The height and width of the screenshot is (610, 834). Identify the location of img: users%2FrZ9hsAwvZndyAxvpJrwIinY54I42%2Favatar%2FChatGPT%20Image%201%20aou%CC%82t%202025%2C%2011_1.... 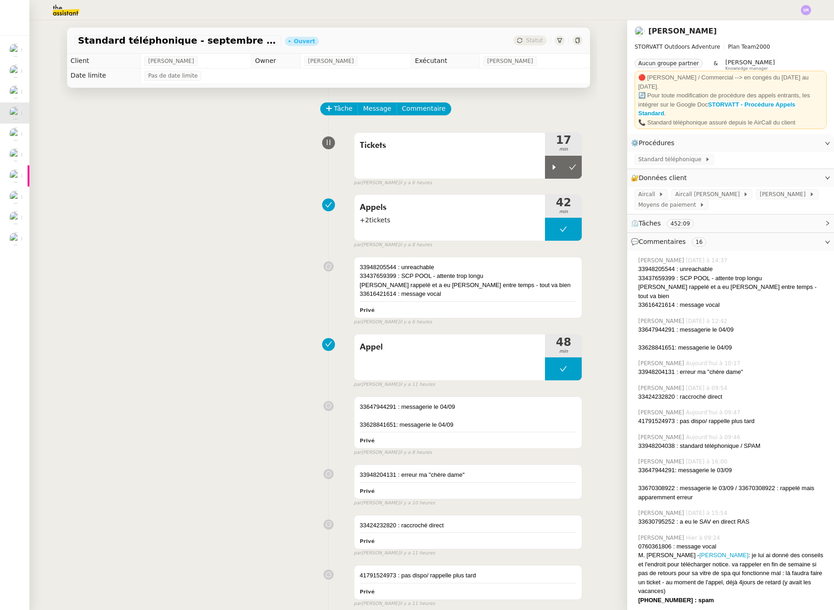
(16, 176).